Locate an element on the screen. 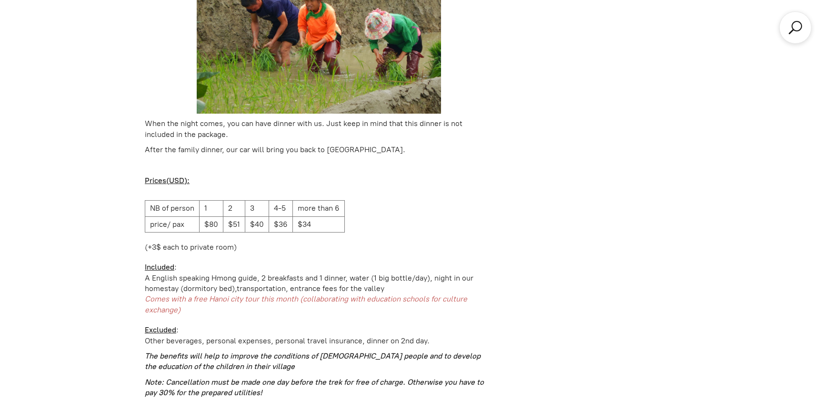 This screenshot has height=418, width=823. td: price/ pax is located at coordinates (172, 224).